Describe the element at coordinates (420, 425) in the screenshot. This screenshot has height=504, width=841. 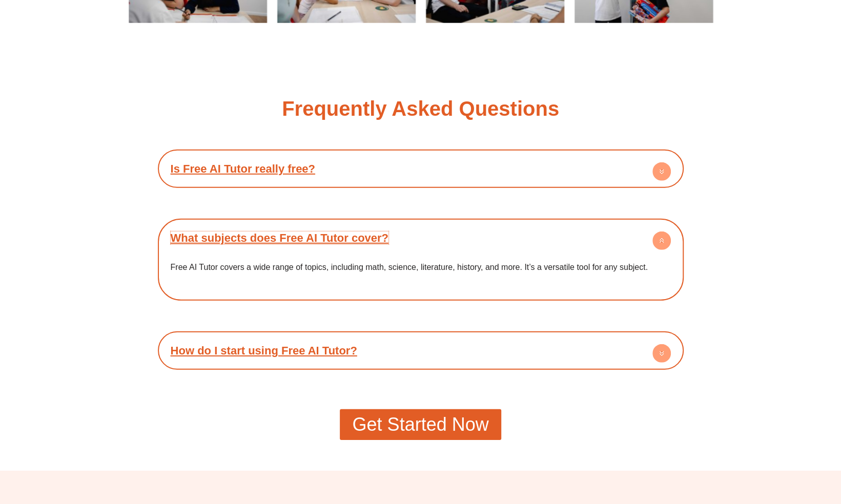
I see `span: Get Started Now` at that location.